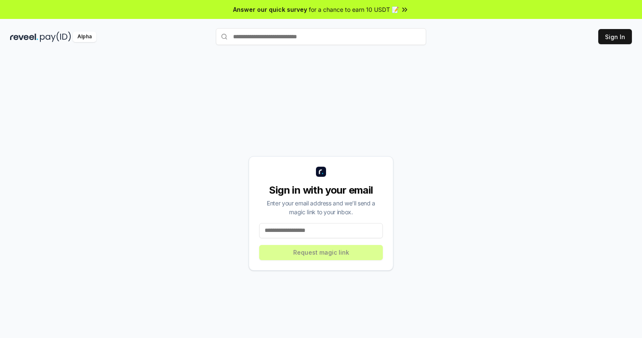 This screenshot has width=642, height=338. What do you see at coordinates (321, 190) in the screenshot?
I see `div: Sign in with your email` at bounding box center [321, 190].